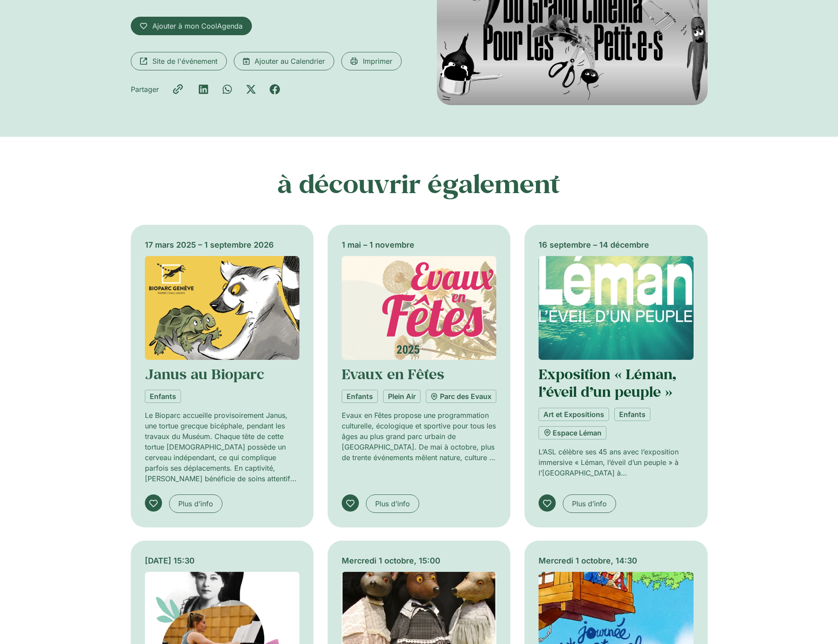 This screenshot has height=644, width=838. Describe the element at coordinates (607, 382) in the screenshot. I see `a: Exposition « Léman, l’éveil d’un peuple »` at that location.